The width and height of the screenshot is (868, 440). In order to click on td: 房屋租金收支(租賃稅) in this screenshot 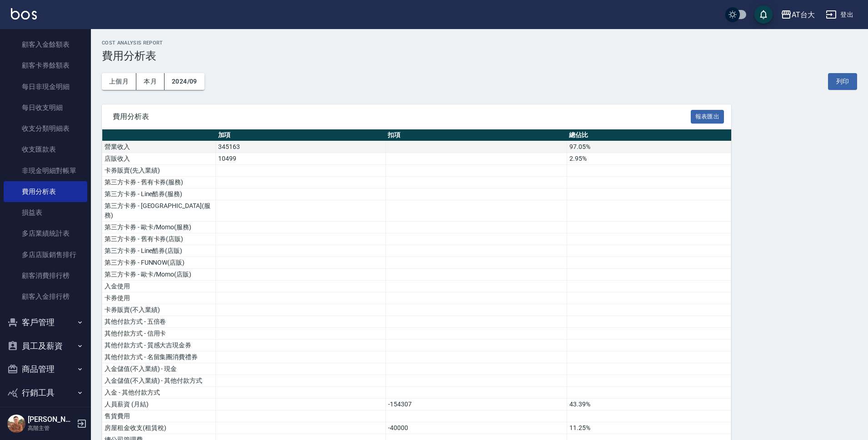, I will do `click(159, 428)`.